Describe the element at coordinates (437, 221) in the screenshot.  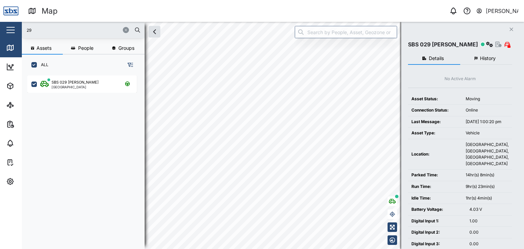
I see `div: Digital Input 1:` at that location.